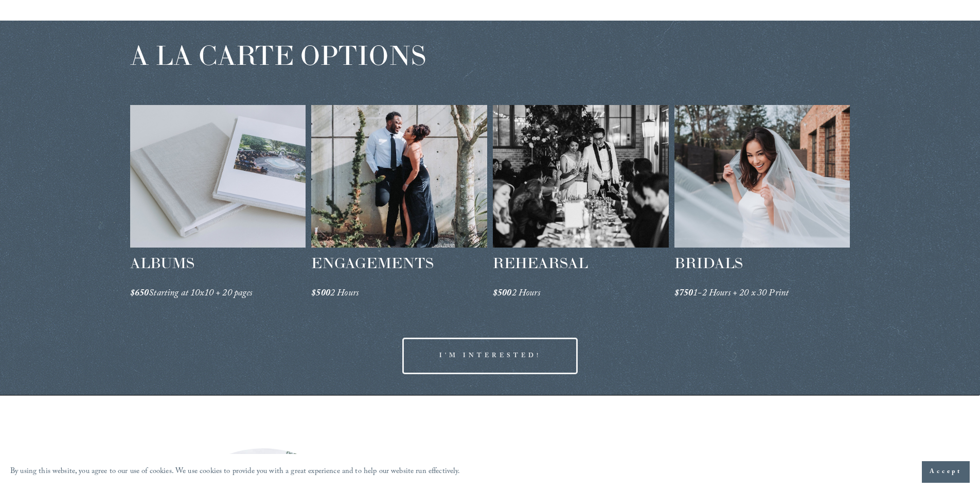 This screenshot has width=980, height=490. Describe the element at coordinates (200, 294) in the screenshot. I see `em: Starting at 10x10 + 20 pages` at that location.